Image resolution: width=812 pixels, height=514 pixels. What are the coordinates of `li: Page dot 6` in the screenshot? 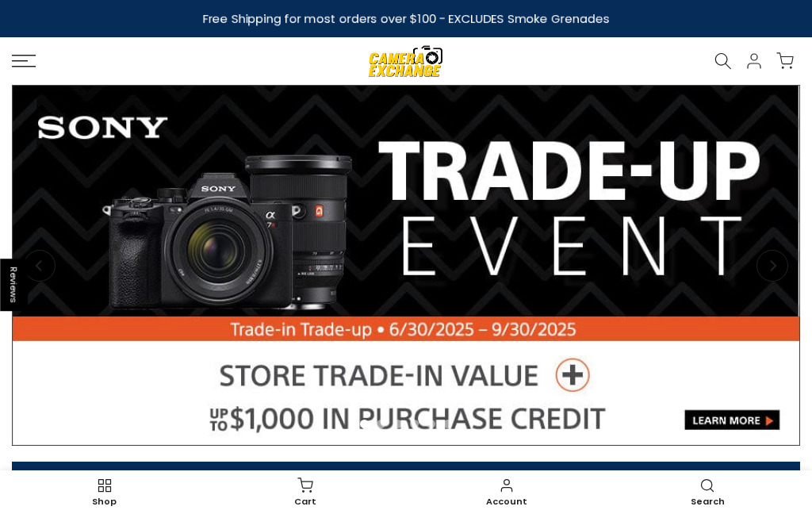 It's located at (448, 424).